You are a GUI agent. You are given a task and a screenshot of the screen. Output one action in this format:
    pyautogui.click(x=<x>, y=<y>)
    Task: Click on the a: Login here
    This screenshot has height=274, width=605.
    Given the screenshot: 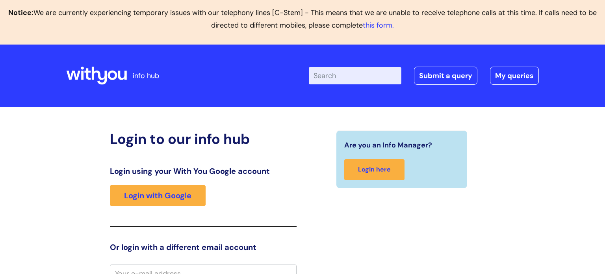 What is the action you would take?
    pyautogui.click(x=374, y=169)
    